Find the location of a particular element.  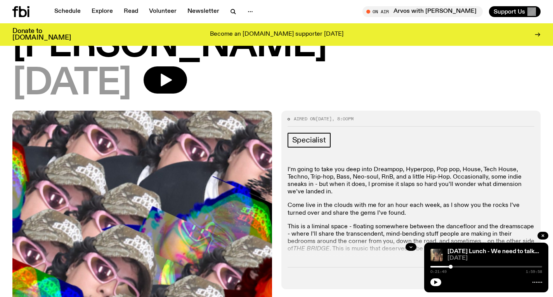

p: Come live in the clouds with me for an hour each week, as I show you the rocks I’ve turned over a... is located at coordinates (411, 209).